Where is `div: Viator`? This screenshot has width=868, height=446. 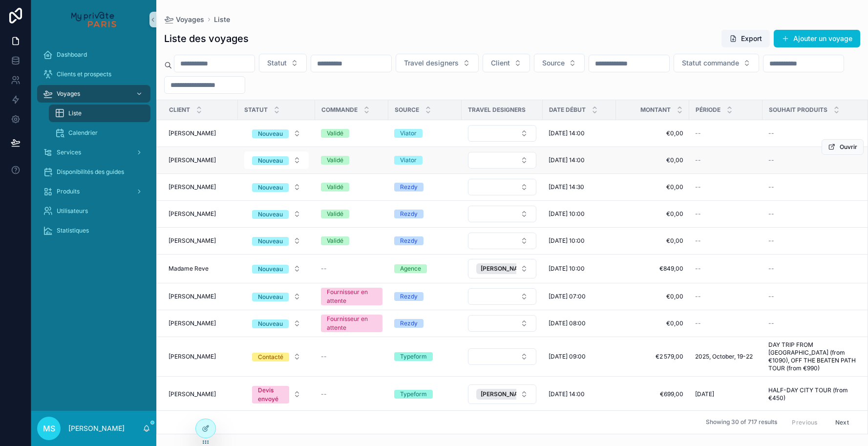
div: Viator is located at coordinates (408, 134).